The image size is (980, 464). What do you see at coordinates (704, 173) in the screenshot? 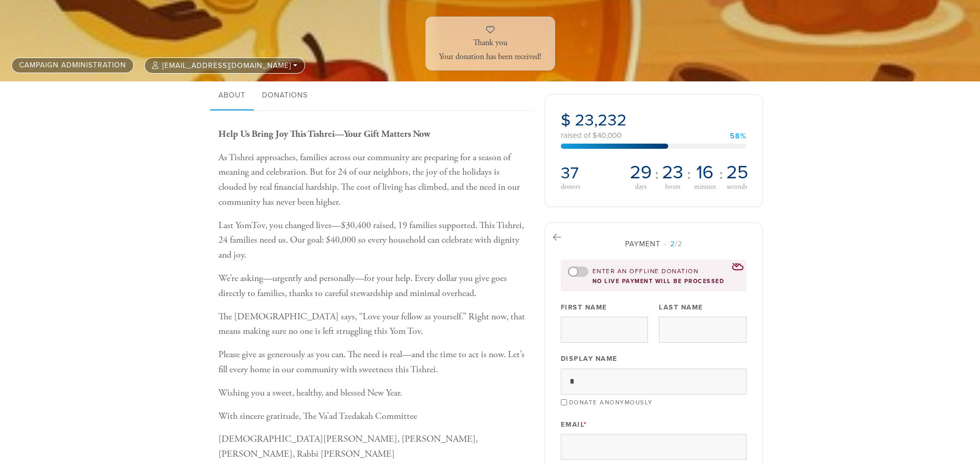
I see `span: 16` at bounding box center [704, 173].